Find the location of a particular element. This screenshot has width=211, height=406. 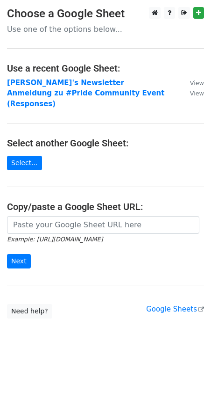

input: Next is located at coordinates (19, 261).